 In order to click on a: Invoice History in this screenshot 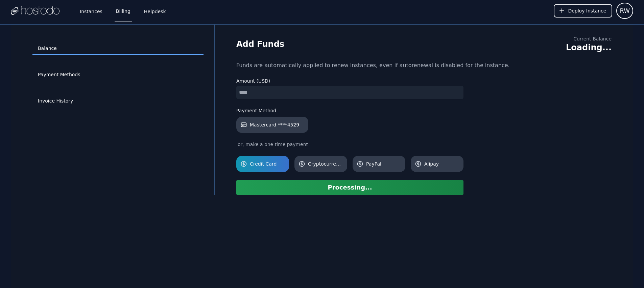, I will do `click(118, 101)`.